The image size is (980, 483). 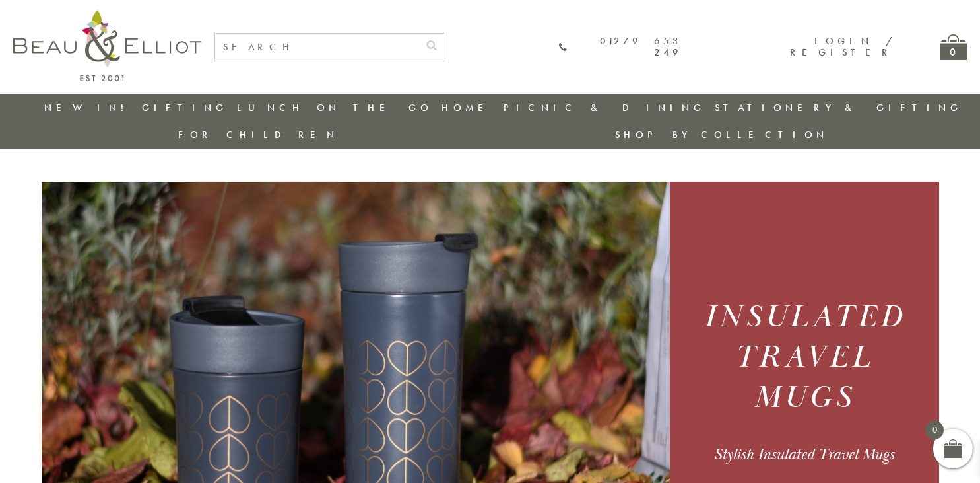 What do you see at coordinates (468, 107) in the screenshot?
I see `a: Home` at bounding box center [468, 107].